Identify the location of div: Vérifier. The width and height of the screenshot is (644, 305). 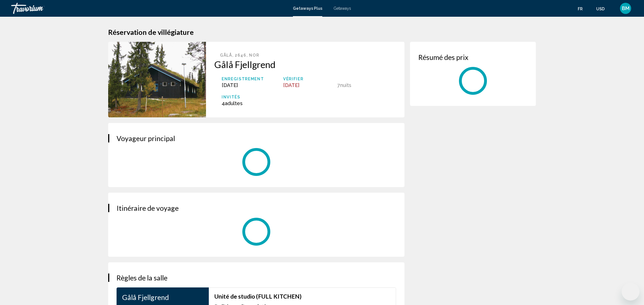
(309, 79).